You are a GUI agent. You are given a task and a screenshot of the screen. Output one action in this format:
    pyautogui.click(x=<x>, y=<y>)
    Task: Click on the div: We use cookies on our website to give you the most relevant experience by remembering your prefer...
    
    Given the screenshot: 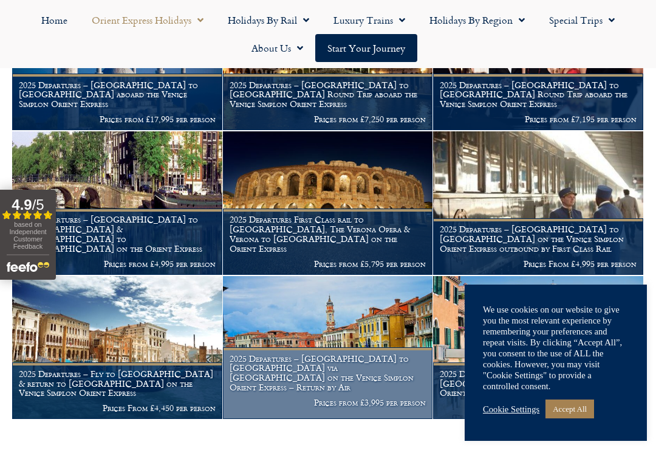 What is the action you would take?
    pyautogui.click(x=556, y=348)
    